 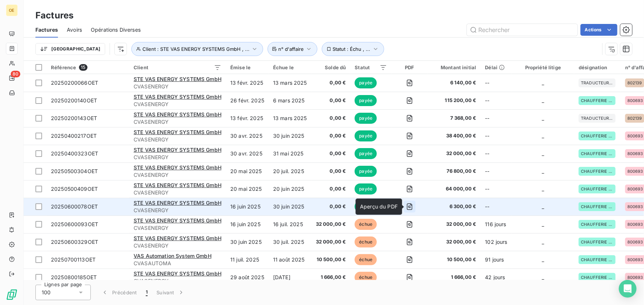 I want to click on span: 20250700113OET, so click(x=73, y=259).